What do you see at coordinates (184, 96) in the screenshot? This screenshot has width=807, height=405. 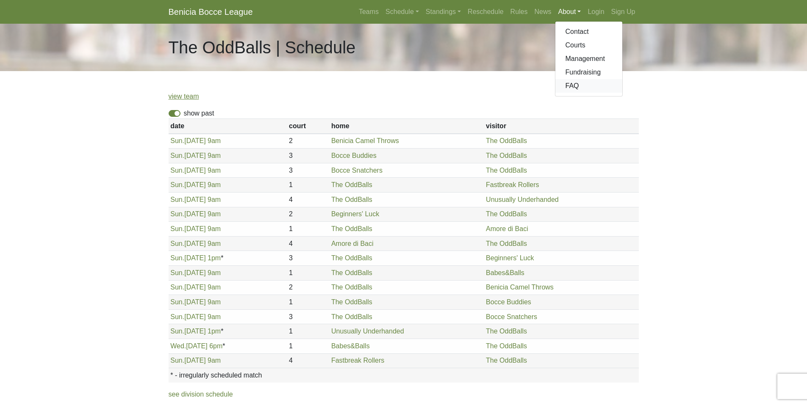 I see `a: view team` at bounding box center [184, 96].